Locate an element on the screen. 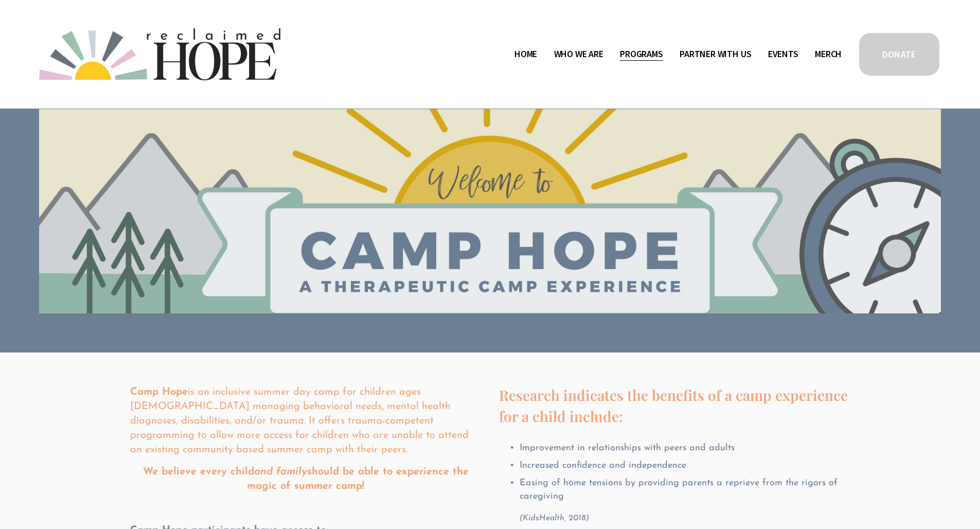 The image size is (980, 529). a: Home is located at coordinates (525, 54).